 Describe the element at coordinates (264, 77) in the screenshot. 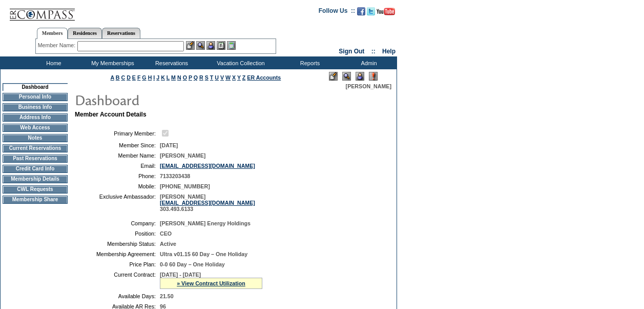

I see `a: ER Accounts` at that location.